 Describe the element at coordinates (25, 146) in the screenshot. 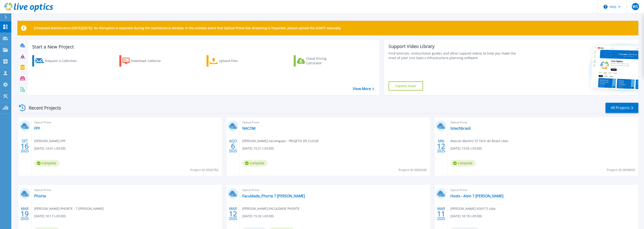

I see `div: SET 2025` at that location.